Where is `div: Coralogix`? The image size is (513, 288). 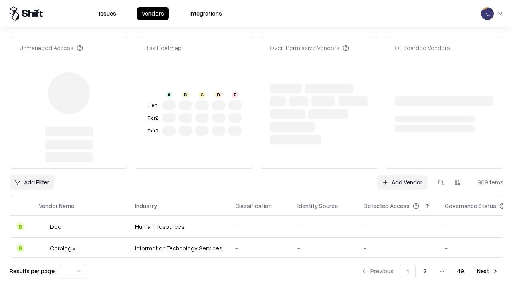
div: Coralogix is located at coordinates (63, 248).